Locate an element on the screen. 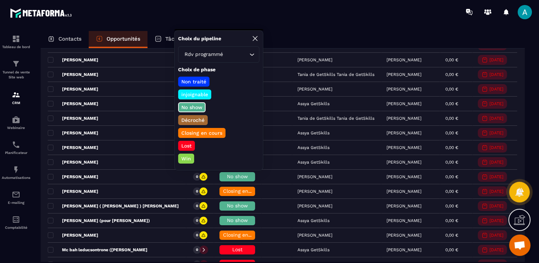  p: Opportunités is located at coordinates (123, 39).